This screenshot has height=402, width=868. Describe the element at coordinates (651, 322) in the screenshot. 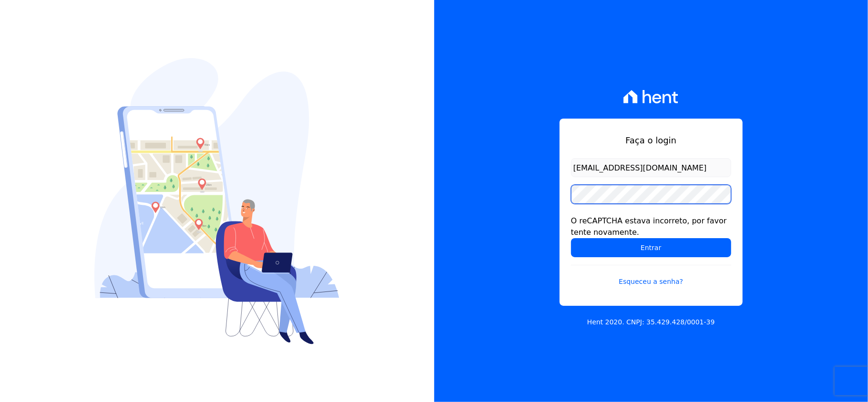

I see `p: Hent 2020. CNPJ: 35.429.428/0001-39` at that location.